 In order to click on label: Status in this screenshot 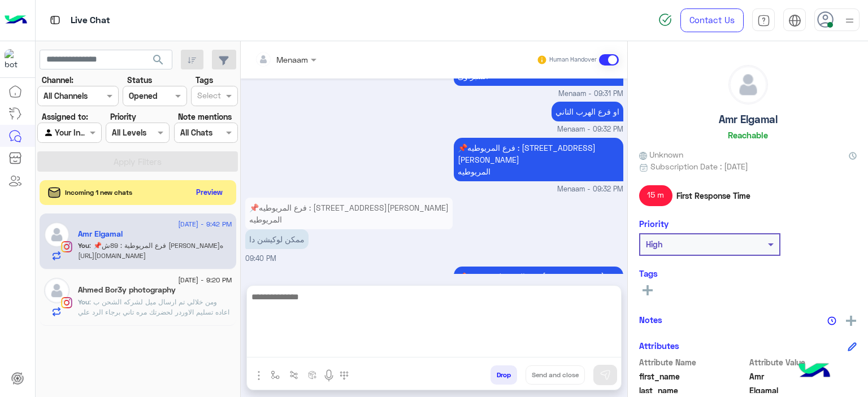, I will do `click(139, 80)`.